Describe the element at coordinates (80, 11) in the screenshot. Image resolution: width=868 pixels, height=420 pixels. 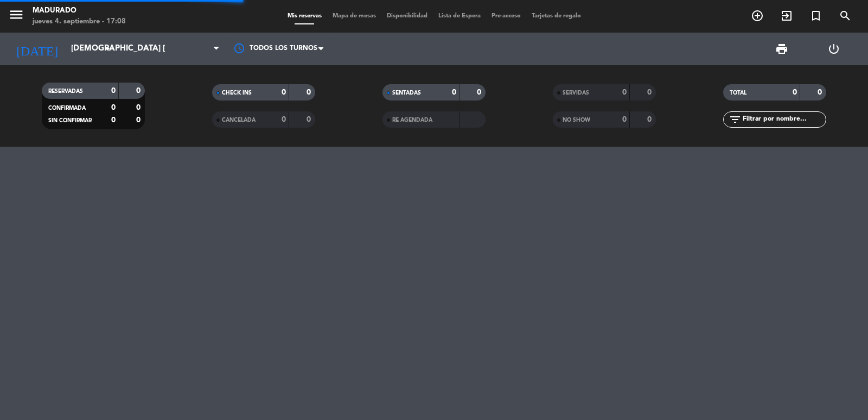
I see `div: Madurado` at that location.